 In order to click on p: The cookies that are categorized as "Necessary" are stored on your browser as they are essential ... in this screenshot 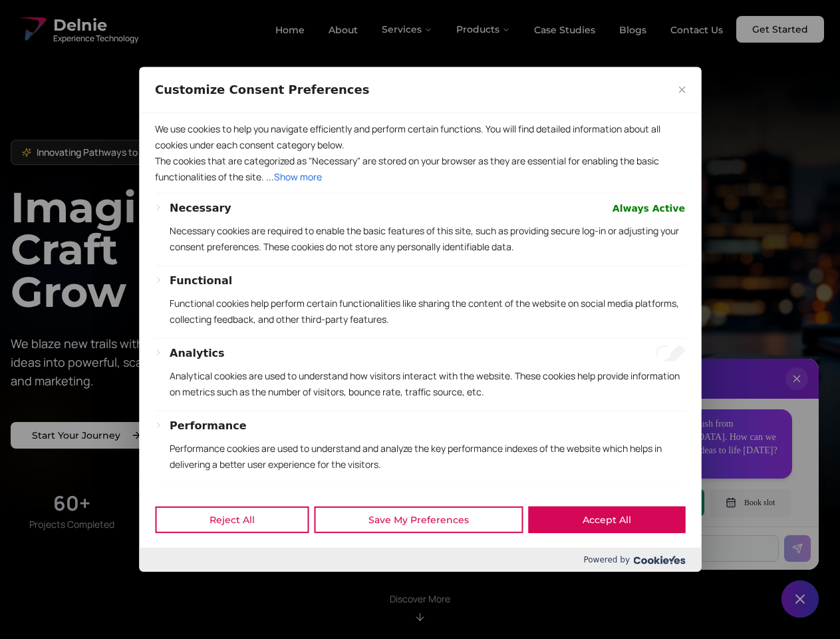, I will do `click(420, 169)`.